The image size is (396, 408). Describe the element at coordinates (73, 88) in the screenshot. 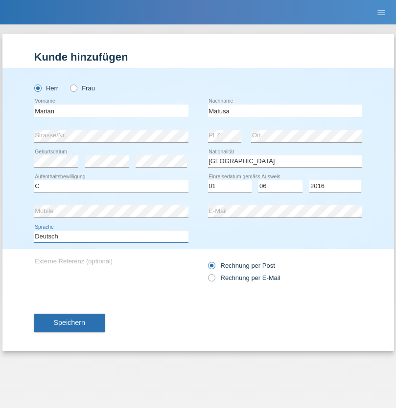

I see `input: Frau` at that location.